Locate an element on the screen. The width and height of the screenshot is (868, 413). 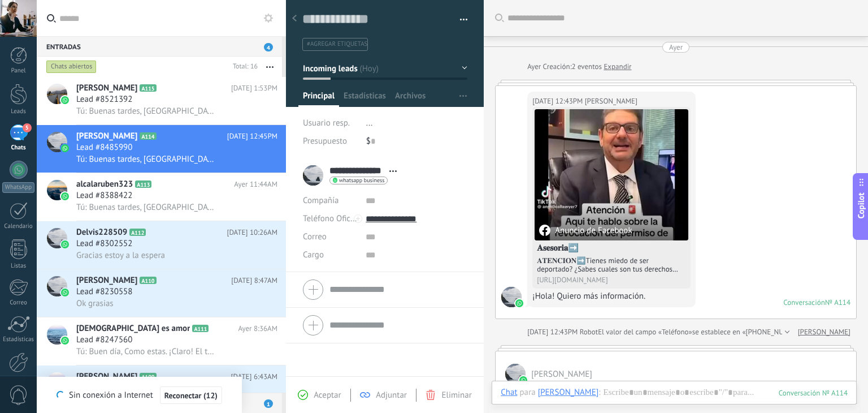
div: Presupuesto is located at coordinates (330, 142).